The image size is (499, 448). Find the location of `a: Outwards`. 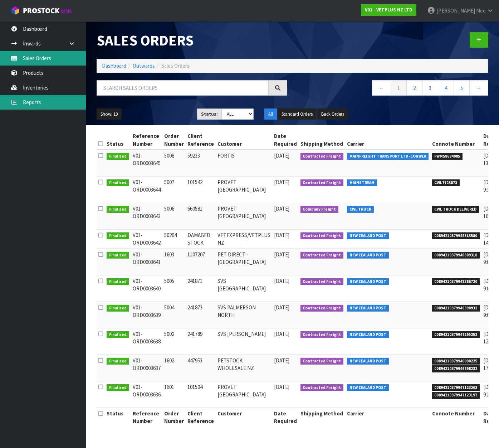

a: Outwards is located at coordinates (144, 65).